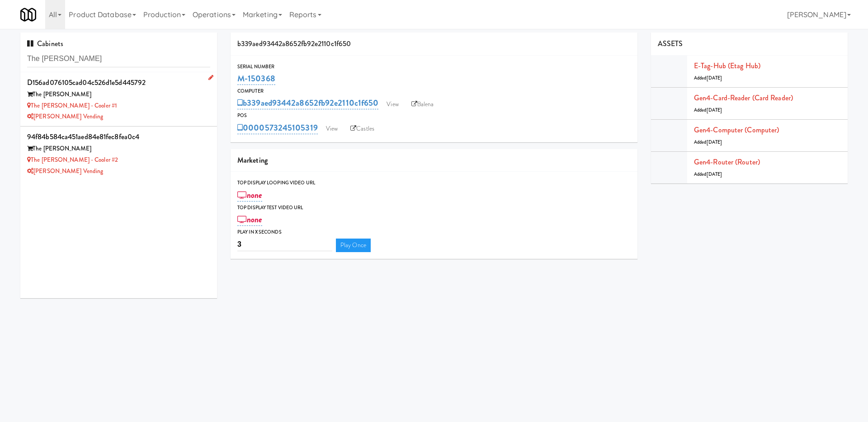 This screenshot has width=868, height=422. I want to click on div: Serial Number, so click(434, 67).